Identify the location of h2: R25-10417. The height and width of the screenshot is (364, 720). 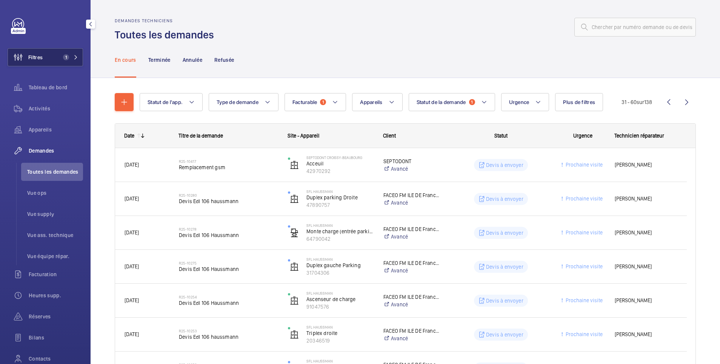
(228, 161).